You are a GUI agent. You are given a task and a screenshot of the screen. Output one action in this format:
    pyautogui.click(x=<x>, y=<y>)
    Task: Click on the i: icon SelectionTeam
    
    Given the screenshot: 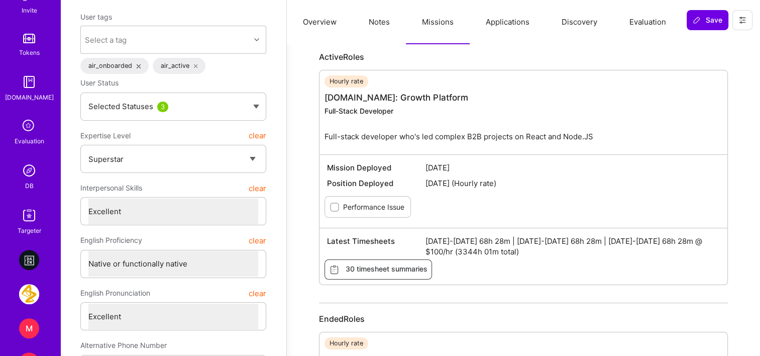 What is the action you would take?
    pyautogui.click(x=29, y=126)
    